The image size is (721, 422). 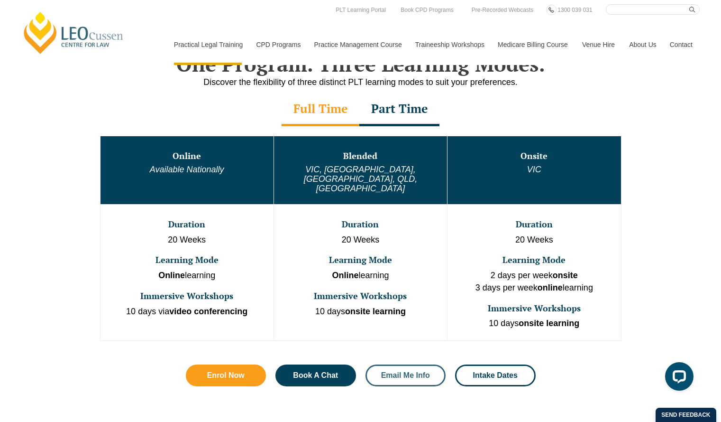 I want to click on em: VIC, so click(x=535, y=169).